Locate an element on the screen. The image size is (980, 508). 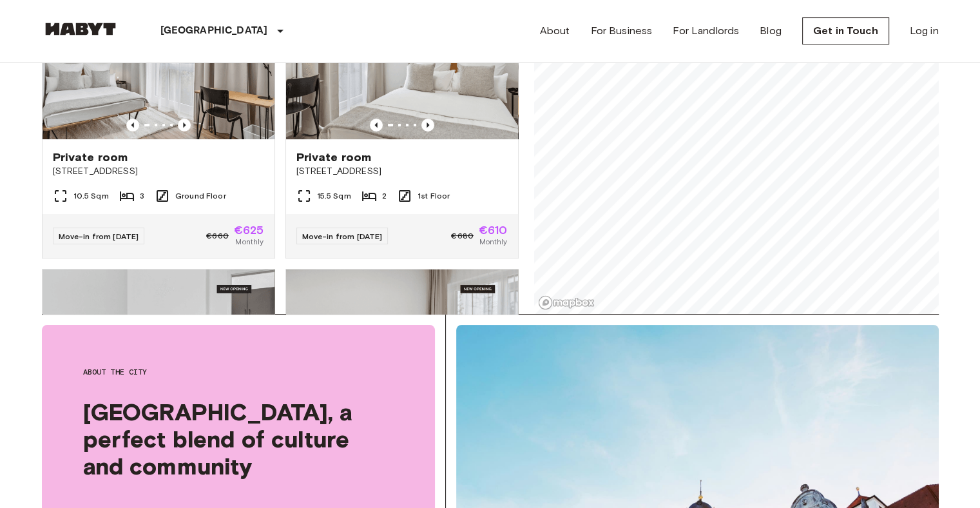
span: 1st Floor is located at coordinates (434, 196).